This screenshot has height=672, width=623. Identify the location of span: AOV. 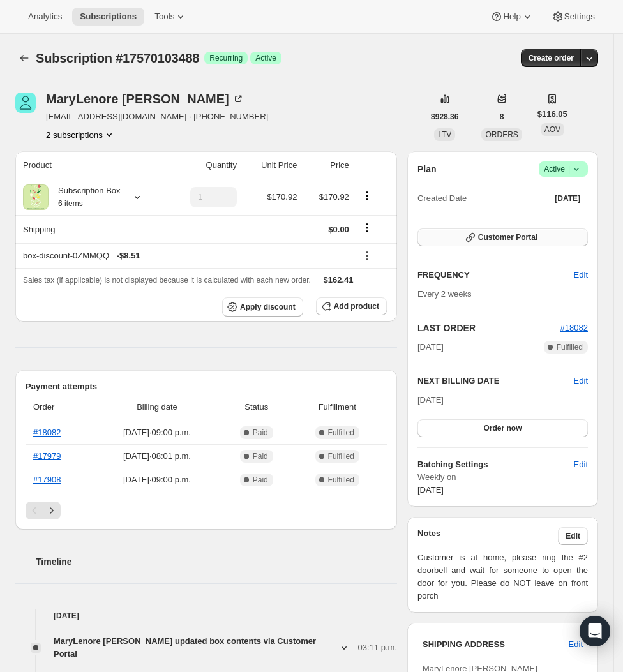
(552, 129).